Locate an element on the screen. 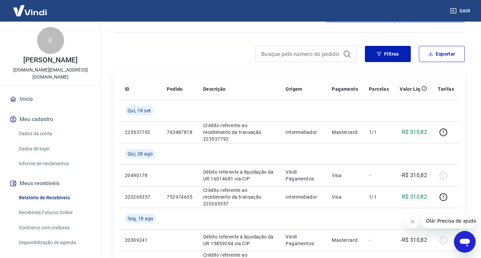  p: Parcelas is located at coordinates (379, 89).